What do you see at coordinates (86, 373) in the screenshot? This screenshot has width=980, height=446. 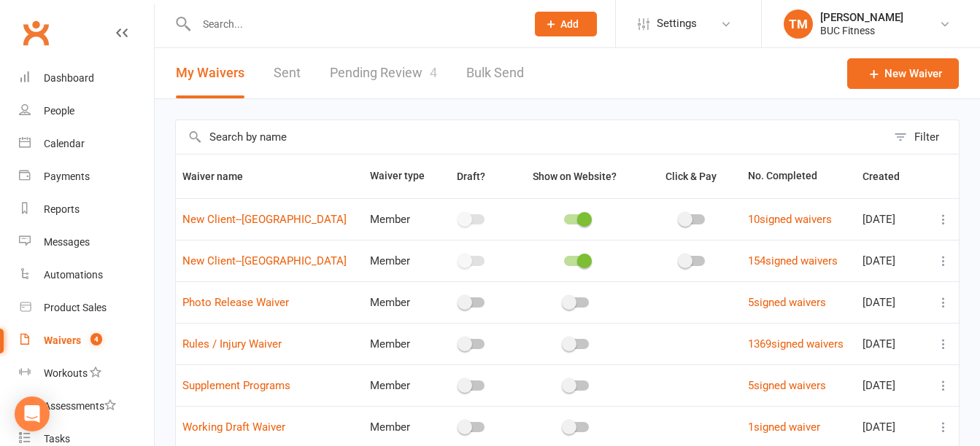 I see `a: Workouts` at bounding box center [86, 373].